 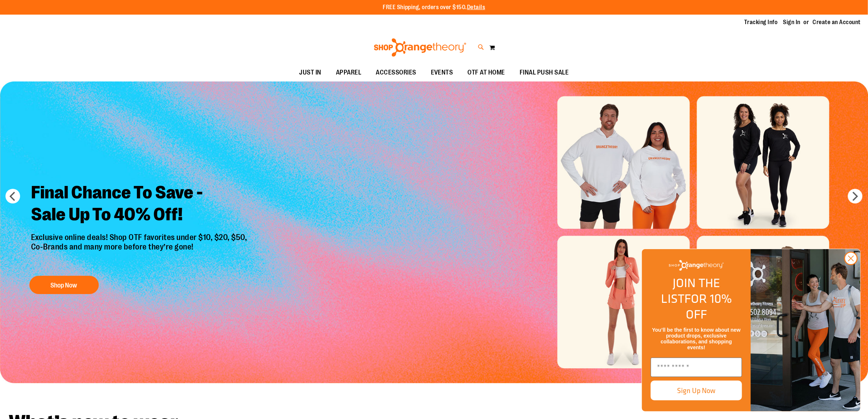 I want to click on img: Shop Orangtheory, so click(x=805, y=331).